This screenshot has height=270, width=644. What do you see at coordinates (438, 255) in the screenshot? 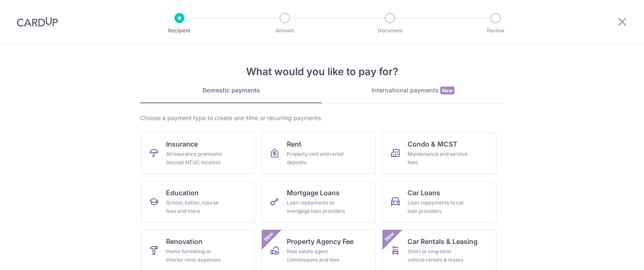
I see `div: Short or long‑term vehicle rentals & leases` at bounding box center [438, 255].